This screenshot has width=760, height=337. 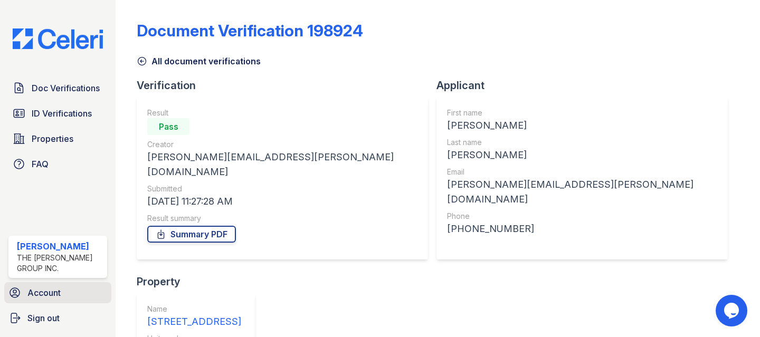 I want to click on div: Verification, so click(x=287, y=86).